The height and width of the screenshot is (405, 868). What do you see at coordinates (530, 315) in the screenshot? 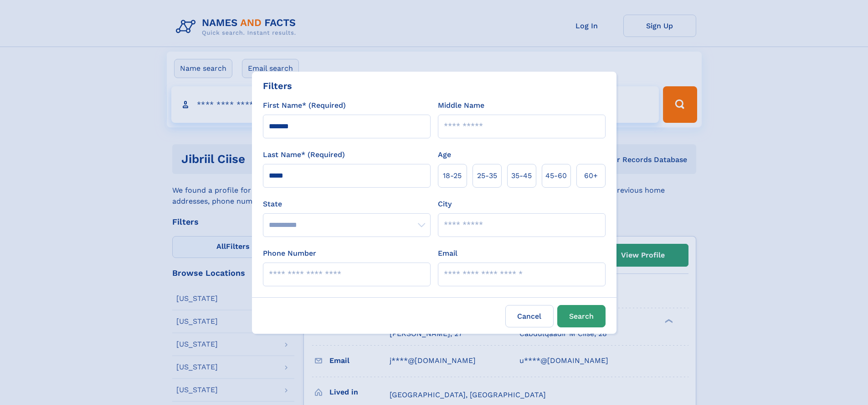
I see `label: Cancel` at bounding box center [530, 315].